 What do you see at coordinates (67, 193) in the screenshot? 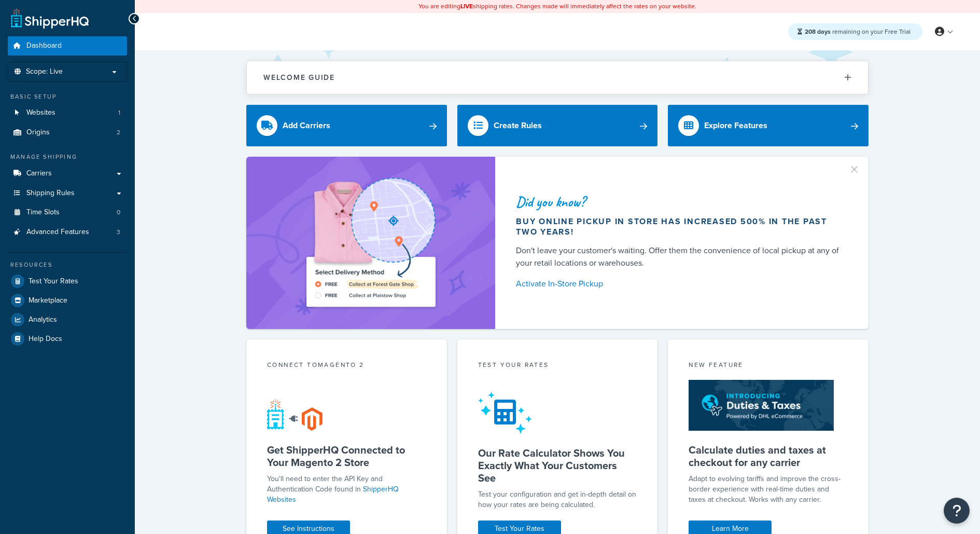
I see `li: Shipping Rules` at bounding box center [67, 193].